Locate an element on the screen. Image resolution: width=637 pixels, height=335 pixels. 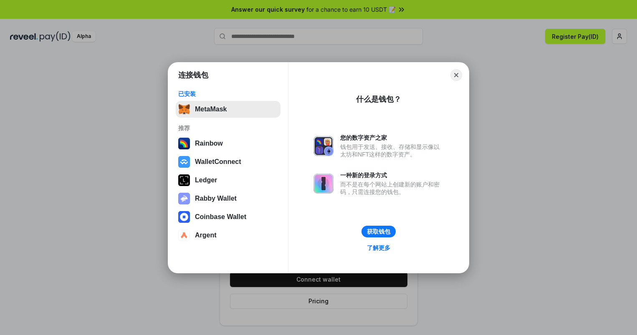
div: 推荐 is located at coordinates (228, 128).